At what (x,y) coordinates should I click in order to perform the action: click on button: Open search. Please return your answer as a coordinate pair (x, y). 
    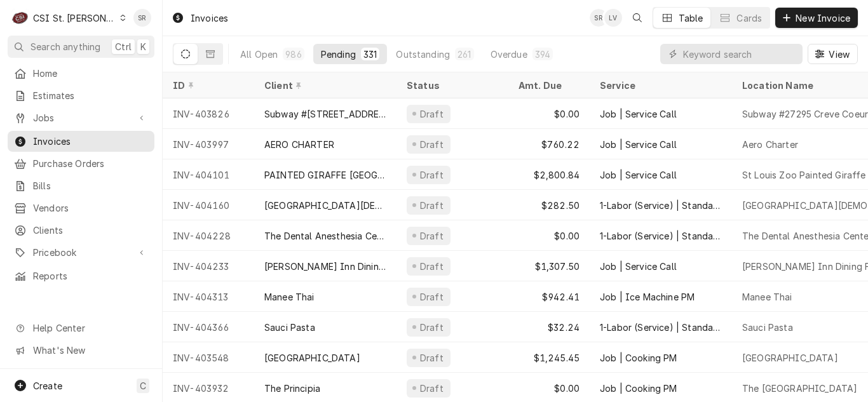
    Looking at the image, I should click on (637, 18).